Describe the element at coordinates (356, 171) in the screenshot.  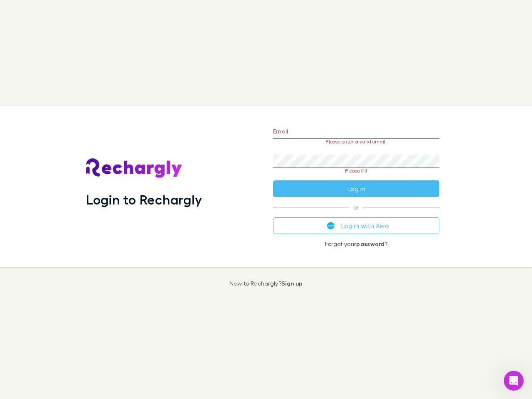
I see `p: Please fill` at that location.